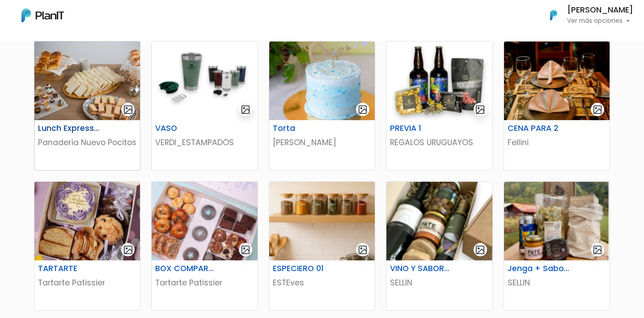 This screenshot has height=318, width=644. I want to click on img: thumb_1000198675.jpg, so click(204, 221).